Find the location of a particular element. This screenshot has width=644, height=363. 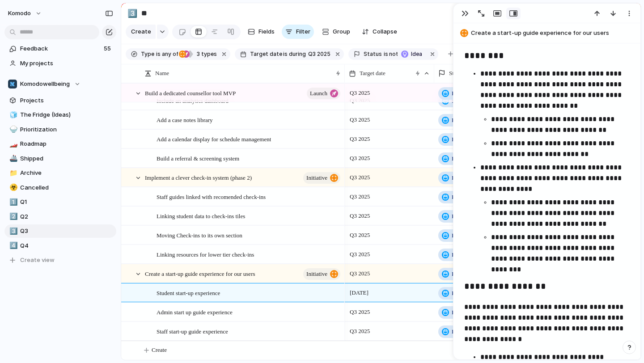

span: My projects is located at coordinates (67, 63).